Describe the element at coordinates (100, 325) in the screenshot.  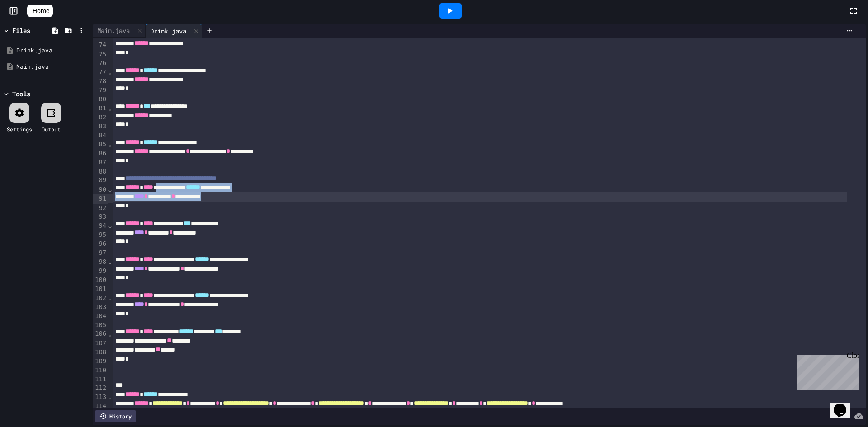
I see `div: 105` at that location.